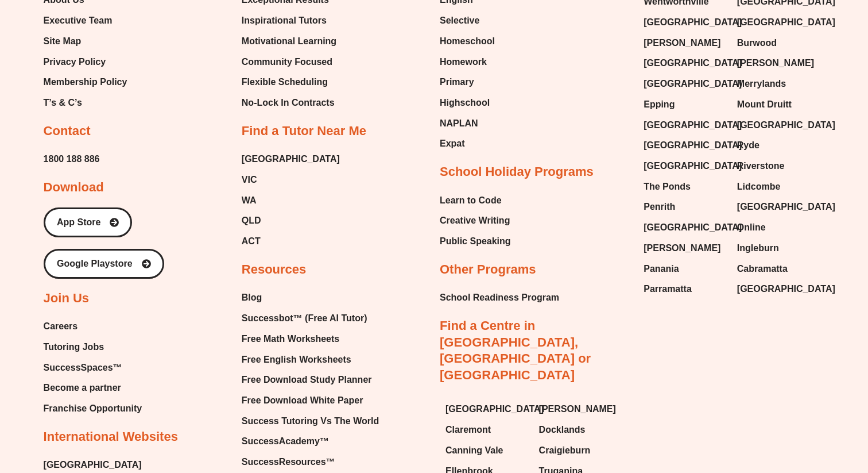 The image size is (868, 473). I want to click on span: Membership Policy, so click(85, 82).